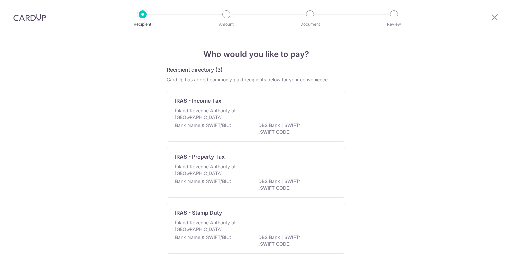 This screenshot has width=512, height=275. Describe the element at coordinates (200, 157) in the screenshot. I see `p: IRAS - Property Tax` at that location.